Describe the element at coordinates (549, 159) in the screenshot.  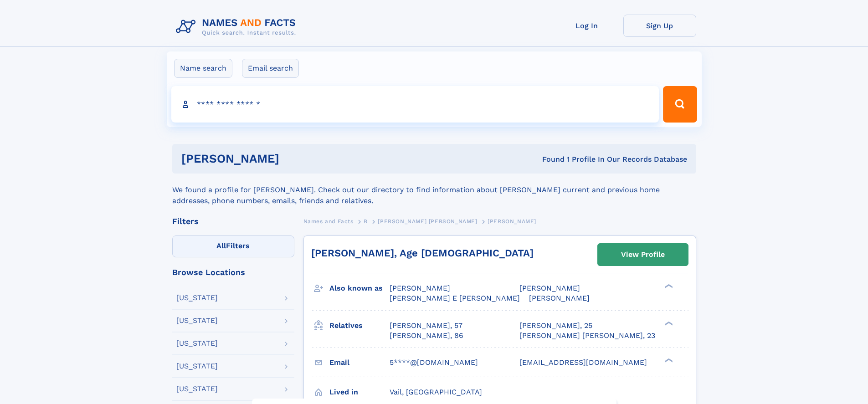
I see `div: Found 1 Profile In Our Records Database` at that location.